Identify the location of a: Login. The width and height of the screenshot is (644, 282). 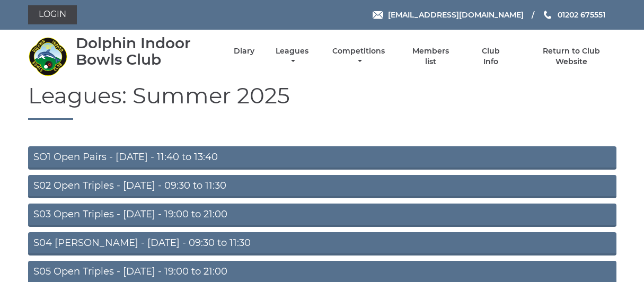
(53, 15).